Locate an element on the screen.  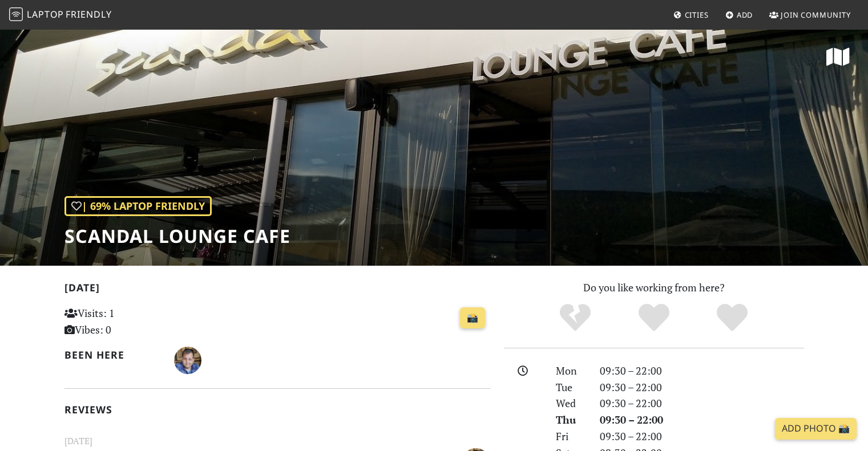
p: Visits: 1 Vibes: 0 is located at coordinates (131, 322).